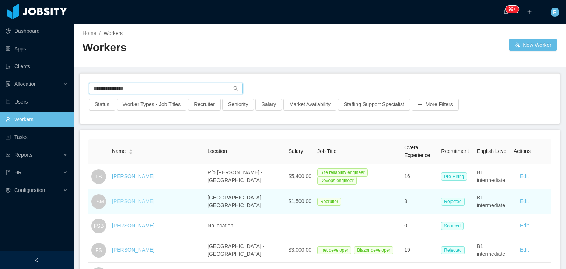 The height and width of the screenshot is (269, 566). Describe the element at coordinates (18, 172) in the screenshot. I see `span: HR` at that location.